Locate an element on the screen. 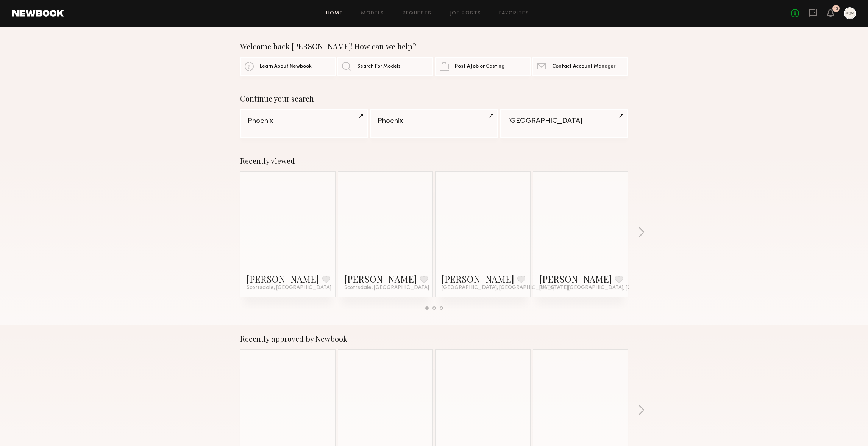 This screenshot has height=446, width=868. a: Post A Job or Casting is located at coordinates (483, 66).